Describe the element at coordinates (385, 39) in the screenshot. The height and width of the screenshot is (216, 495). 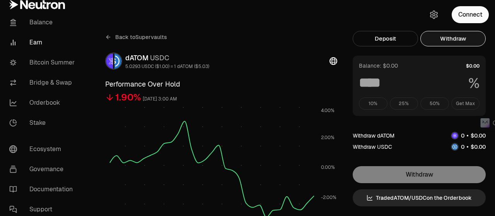
I see `button: Deposit` at that location.